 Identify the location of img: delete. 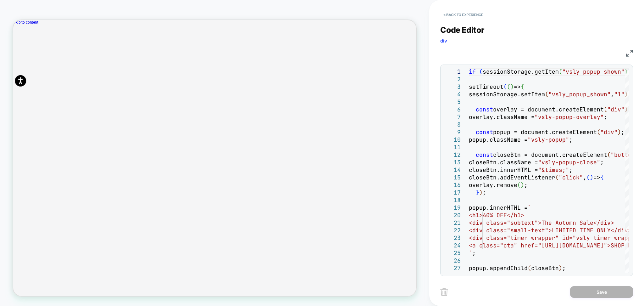
(444, 292).